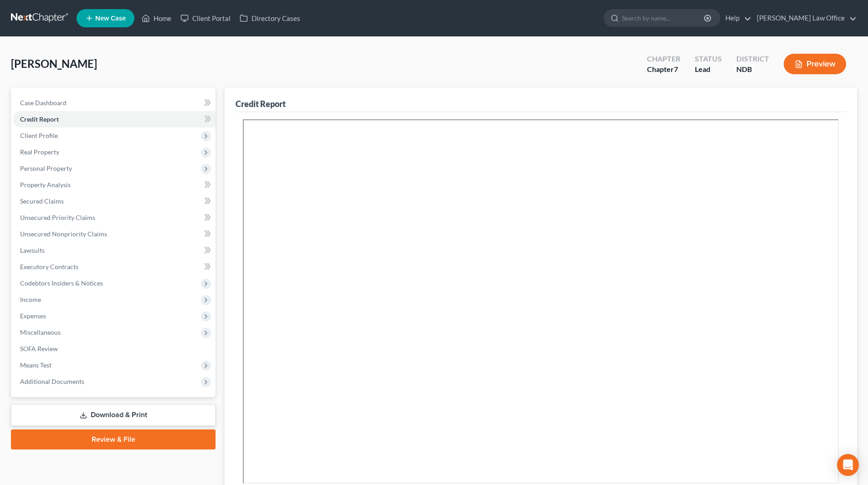  Describe the element at coordinates (261, 104) in the screenshot. I see `div: Credit Report` at that location.